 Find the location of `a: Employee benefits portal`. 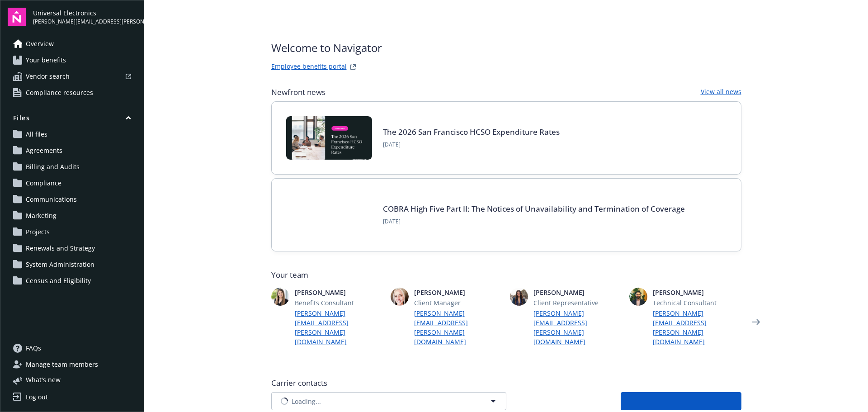

a: Employee benefits portal is located at coordinates (308, 67).